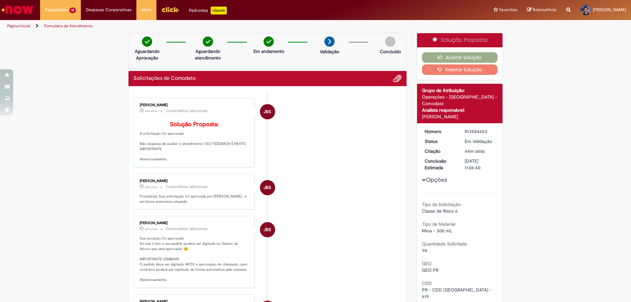 The image size is (631, 302). I want to click on span: 30m atrás, so click(151, 111).